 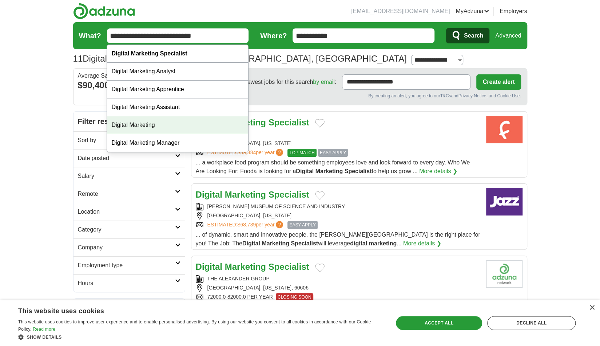 What do you see at coordinates (324, 82) in the screenshot?
I see `a: by email` at bounding box center [324, 82].